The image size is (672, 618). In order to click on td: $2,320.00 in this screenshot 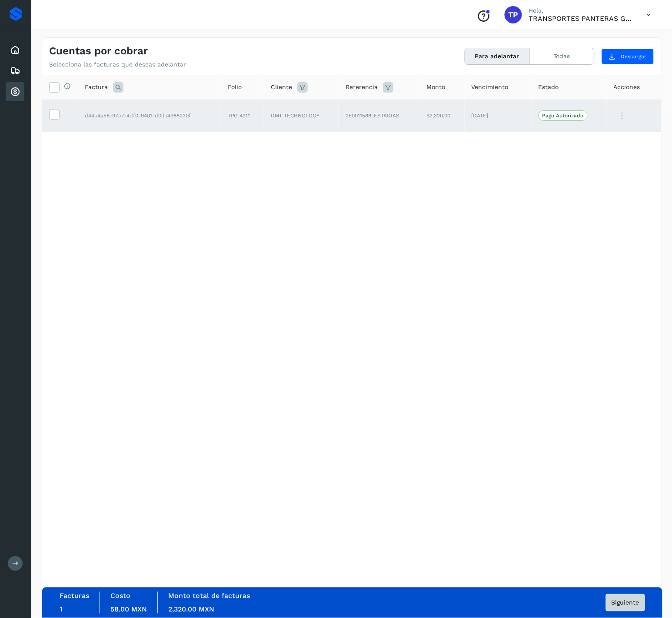, I will do `click(442, 115)`.